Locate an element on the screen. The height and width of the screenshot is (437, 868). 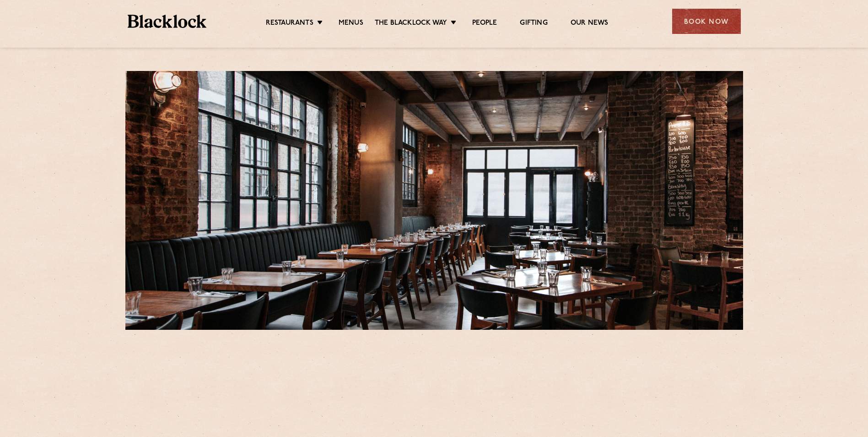
a: People is located at coordinates (484, 24).